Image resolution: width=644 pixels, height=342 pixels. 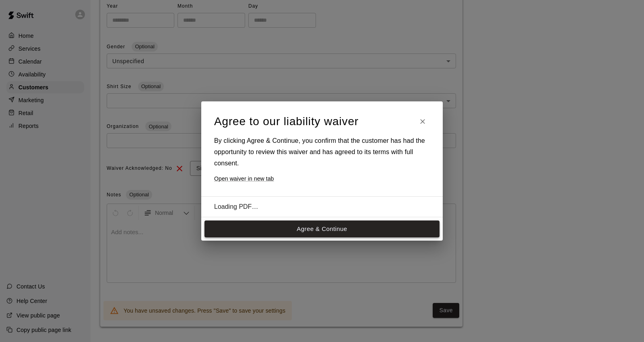 What do you see at coordinates (295, 207) in the screenshot?
I see `div: Loading PDF…` at bounding box center [295, 207].